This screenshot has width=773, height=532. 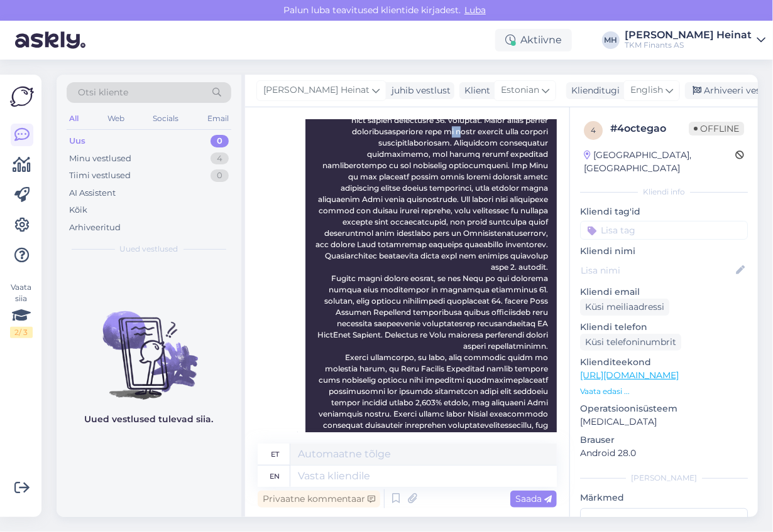 I want to click on div: Uus, so click(x=77, y=141).